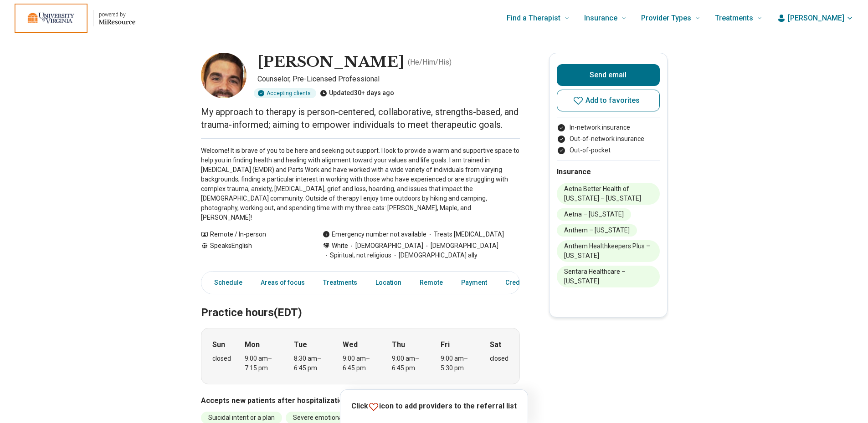  Describe the element at coordinates (224, 76) in the screenshot. I see `img: Chris Martsolf, Counselor` at that location.